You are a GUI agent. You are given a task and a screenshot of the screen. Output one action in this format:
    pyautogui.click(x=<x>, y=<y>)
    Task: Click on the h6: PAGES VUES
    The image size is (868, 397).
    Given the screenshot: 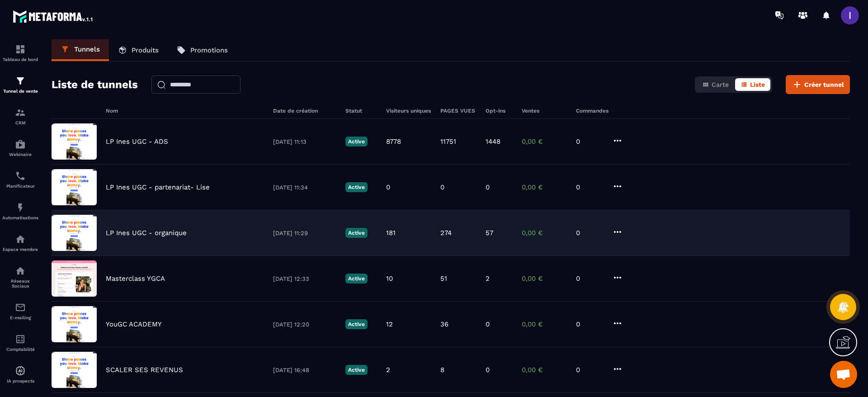 What is the action you would take?
    pyautogui.click(x=458, y=111)
    